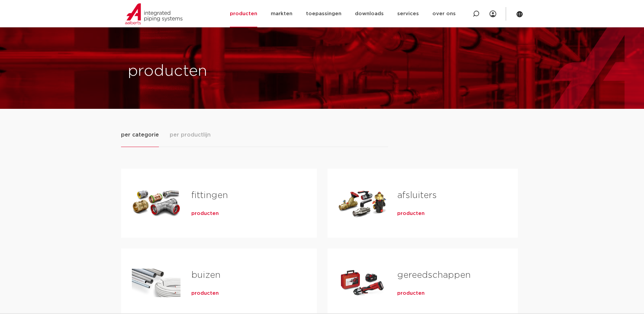 Image resolution: width=644 pixels, height=314 pixels. Describe the element at coordinates (223, 71) in the screenshot. I see `h1: producten` at that location.